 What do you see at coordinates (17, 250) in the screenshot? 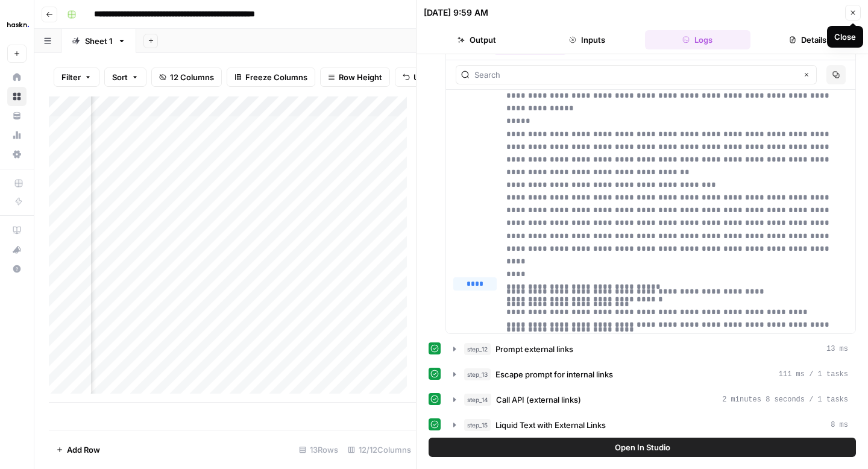
I see `div: What's new?` at bounding box center [17, 250].